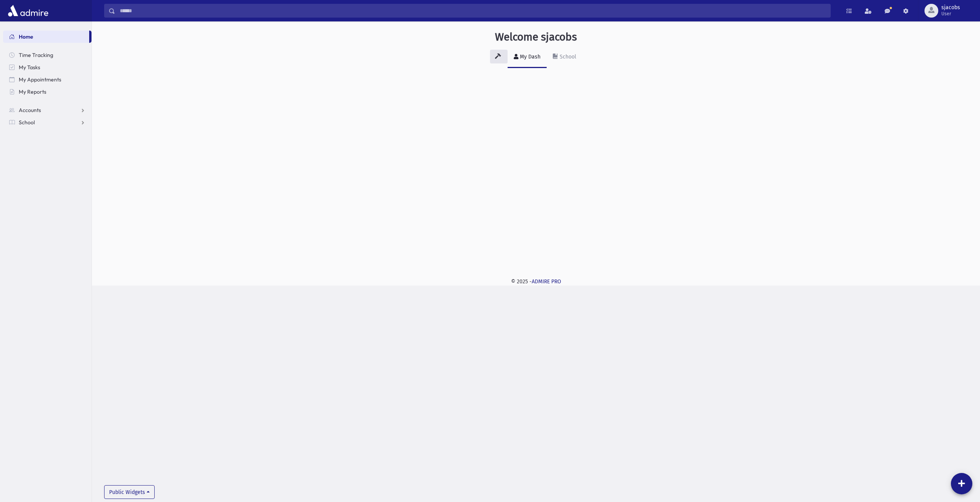 The width and height of the screenshot is (980, 502). Describe the element at coordinates (530, 56) in the screenshot. I see `div: My Dash` at that location.